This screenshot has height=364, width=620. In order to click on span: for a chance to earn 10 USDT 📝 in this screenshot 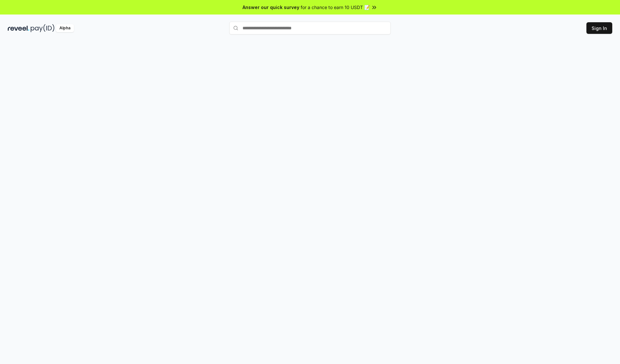, I will do `click(335, 7)`.